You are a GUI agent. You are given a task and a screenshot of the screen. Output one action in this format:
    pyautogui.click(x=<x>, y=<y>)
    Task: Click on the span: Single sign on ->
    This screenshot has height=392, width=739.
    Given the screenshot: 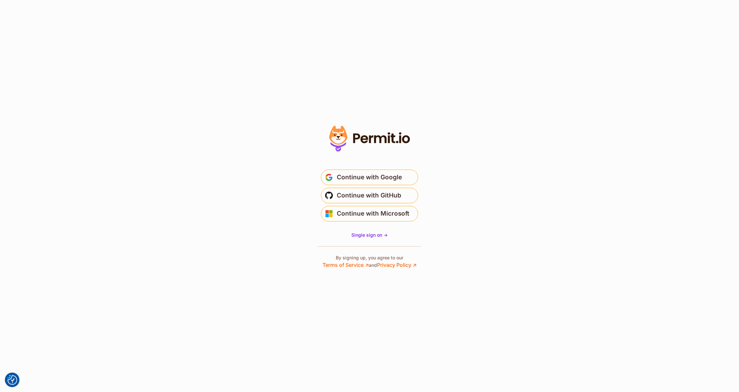 What is the action you would take?
    pyautogui.click(x=369, y=235)
    